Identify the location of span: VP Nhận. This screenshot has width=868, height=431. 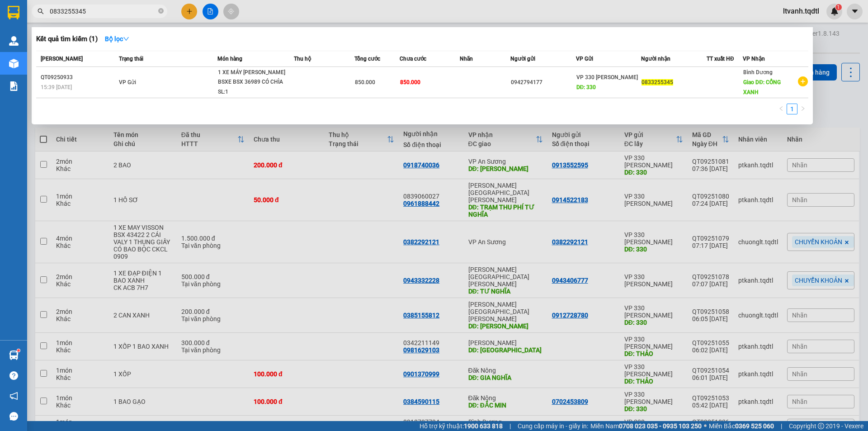
(753, 59).